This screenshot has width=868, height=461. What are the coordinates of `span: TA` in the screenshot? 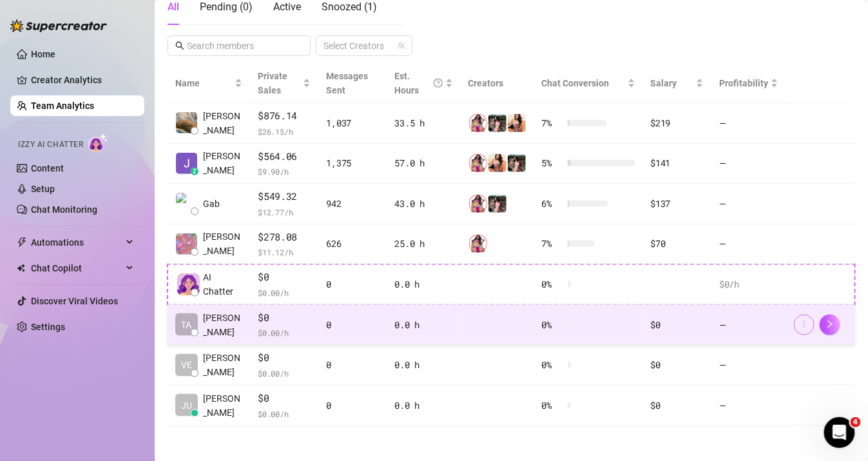 It's located at (187, 325).